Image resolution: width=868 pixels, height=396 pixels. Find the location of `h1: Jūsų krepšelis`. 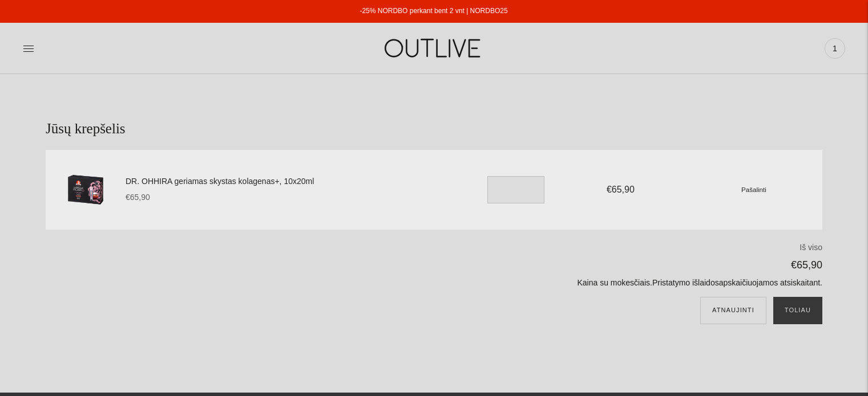

h1: Jūsų krepšelis is located at coordinates (434, 129).